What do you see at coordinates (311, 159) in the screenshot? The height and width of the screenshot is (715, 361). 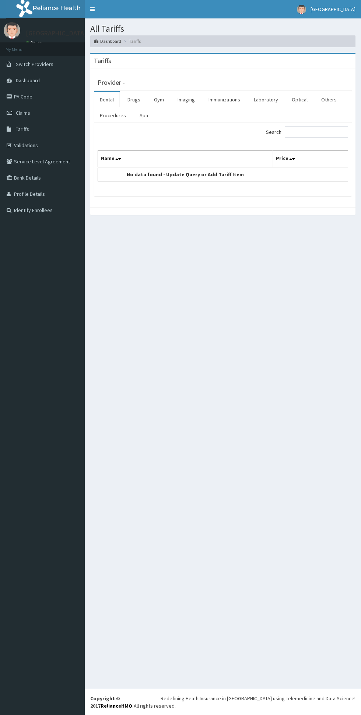 I see `th: Price` at bounding box center [311, 159].